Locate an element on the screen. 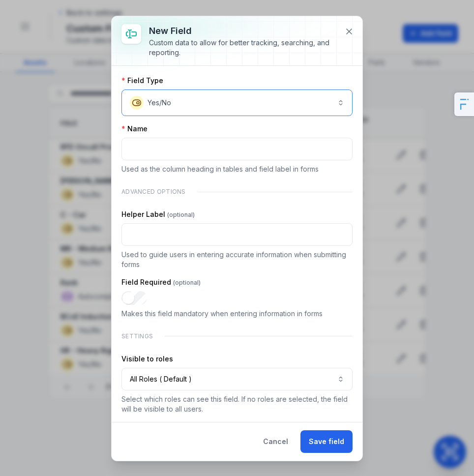 The height and width of the screenshot is (476, 474). label: Field Type is located at coordinates (142, 80).